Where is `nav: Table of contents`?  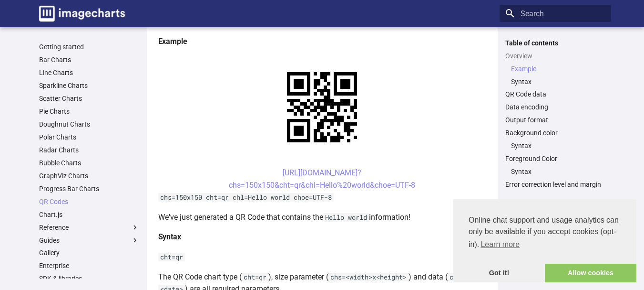 nav: Table of contents is located at coordinates (556, 114).